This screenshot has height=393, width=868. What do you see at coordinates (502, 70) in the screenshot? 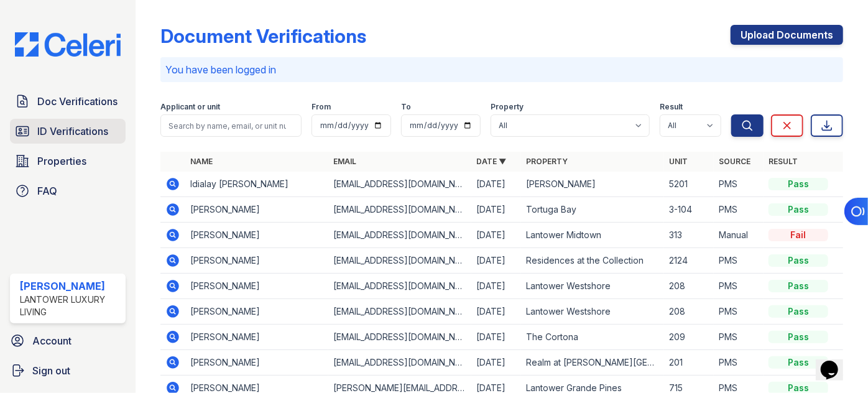
I see `p: You have been logged in` at bounding box center [502, 70].